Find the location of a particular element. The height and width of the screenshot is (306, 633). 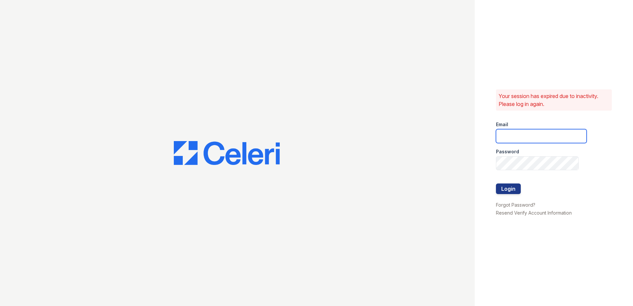

p: Your session has expired due to inactivity. Please log in again. is located at coordinates (554, 100).